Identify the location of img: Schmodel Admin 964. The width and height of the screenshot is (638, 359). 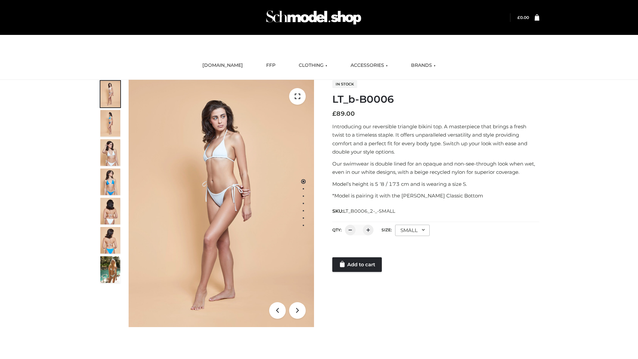
(313, 17).